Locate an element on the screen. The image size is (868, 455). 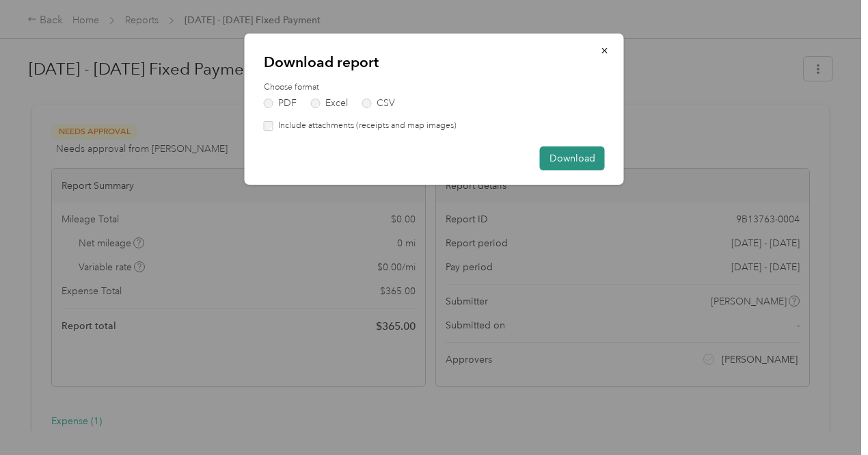
label: Include attachments (receipts and map images) is located at coordinates (365, 126).